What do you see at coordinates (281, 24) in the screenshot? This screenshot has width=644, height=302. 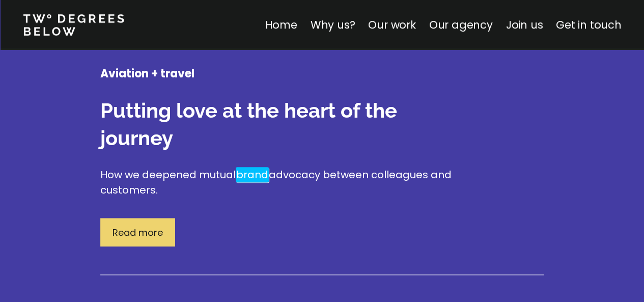 I see `a: Home` at bounding box center [281, 24].